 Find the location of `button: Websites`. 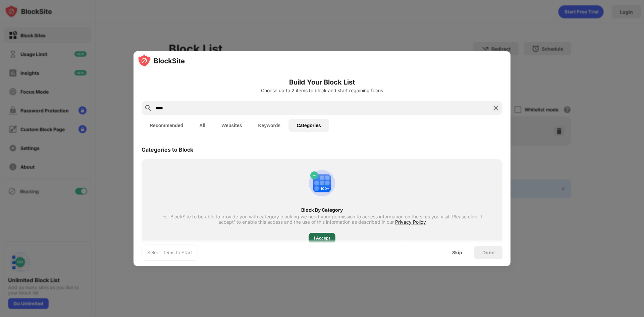

button: Websites is located at coordinates (232, 125).